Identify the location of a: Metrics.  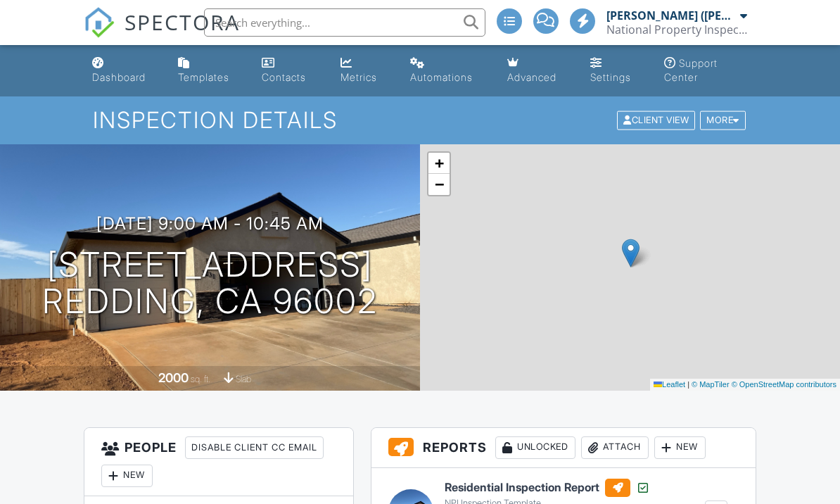
(364, 70).